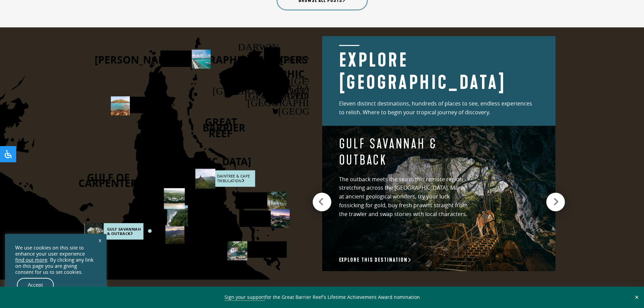 The width and height of the screenshot is (644, 308). What do you see at coordinates (221, 122) in the screenshot?
I see `text: GREAT` at bounding box center [221, 122].